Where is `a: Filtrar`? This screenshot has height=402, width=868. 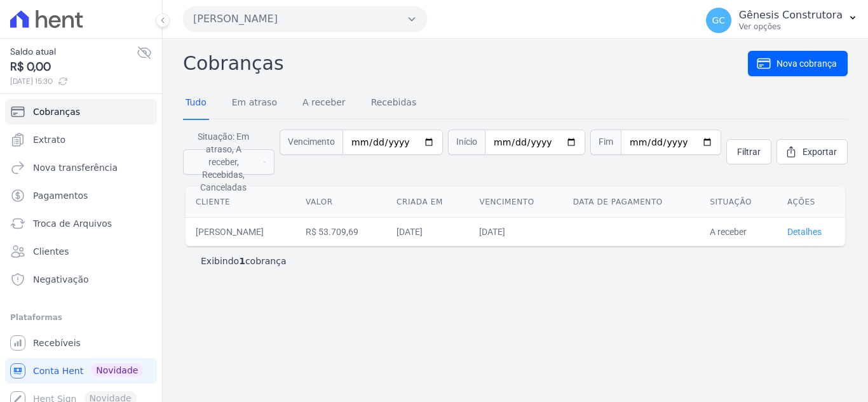
a: Filtrar is located at coordinates (749, 152).